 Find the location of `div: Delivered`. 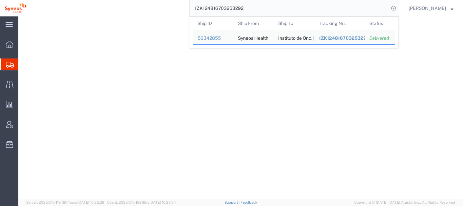

div: Delivered is located at coordinates (380, 38).